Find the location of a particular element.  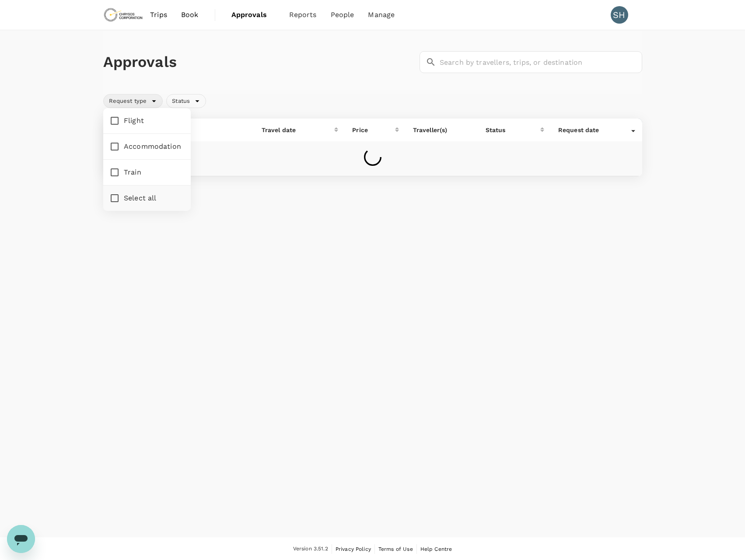

span: Flight is located at coordinates (134, 121).